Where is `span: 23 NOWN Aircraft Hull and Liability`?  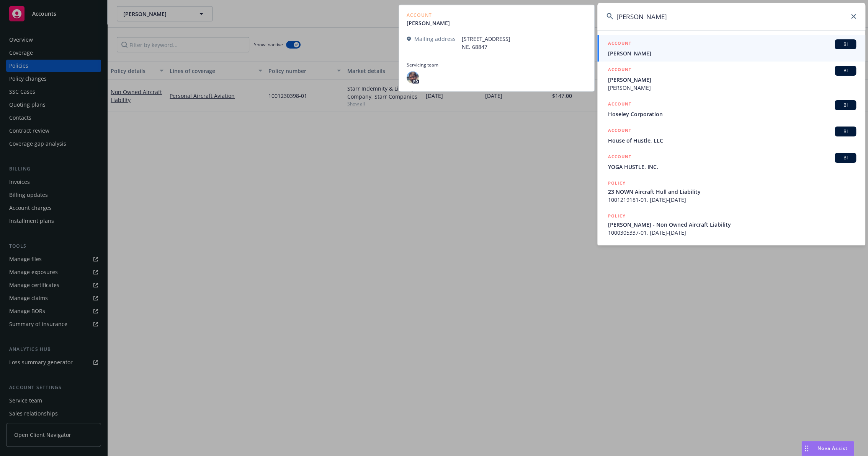
span: 23 NOWN Aircraft Hull and Liability is located at coordinates (732, 192).